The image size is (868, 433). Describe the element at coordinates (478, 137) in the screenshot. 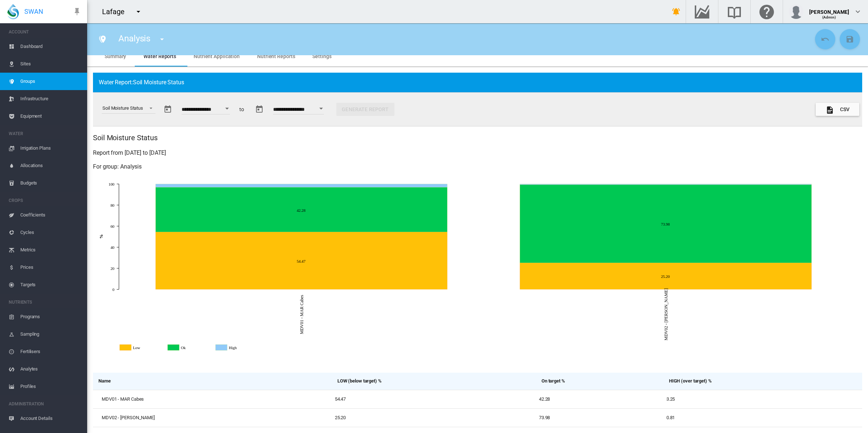

I see `h2: Soil Moisture Status` at that location.